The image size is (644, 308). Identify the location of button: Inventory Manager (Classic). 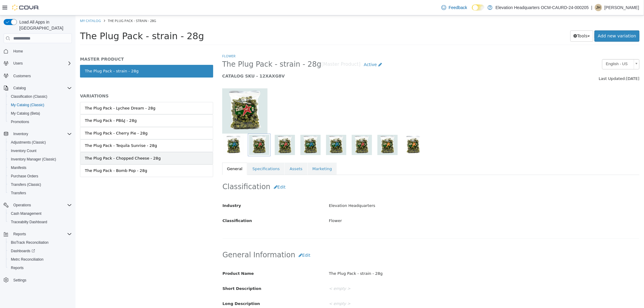
(40, 160).